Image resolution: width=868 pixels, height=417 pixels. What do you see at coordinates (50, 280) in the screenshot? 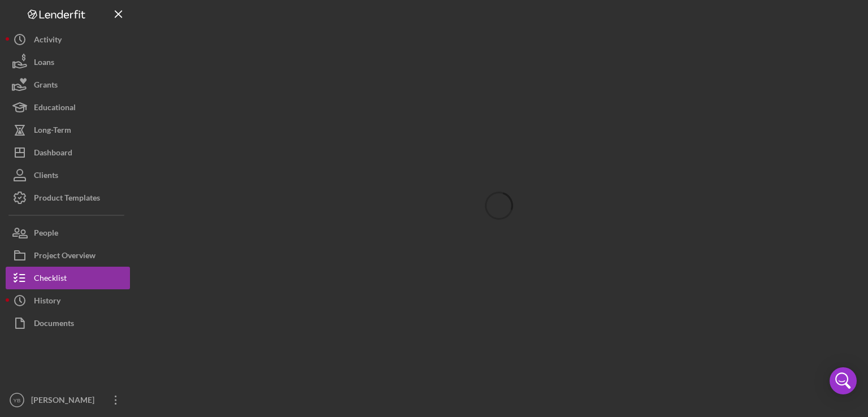
I see `div: Checklist` at bounding box center [50, 280].